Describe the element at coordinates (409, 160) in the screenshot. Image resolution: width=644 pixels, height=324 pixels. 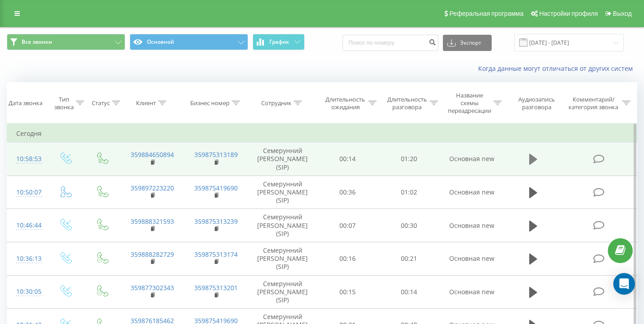
I see `td: 01:20` at that location.